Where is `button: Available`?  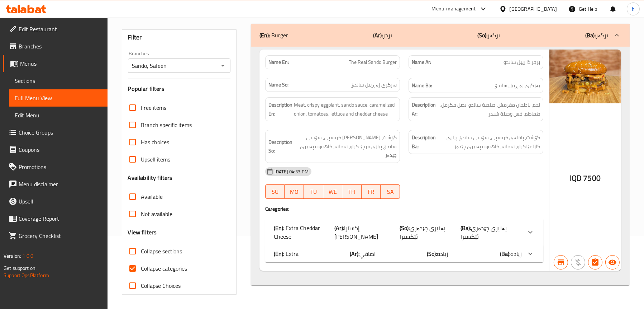 button: Available is located at coordinates (613, 262).